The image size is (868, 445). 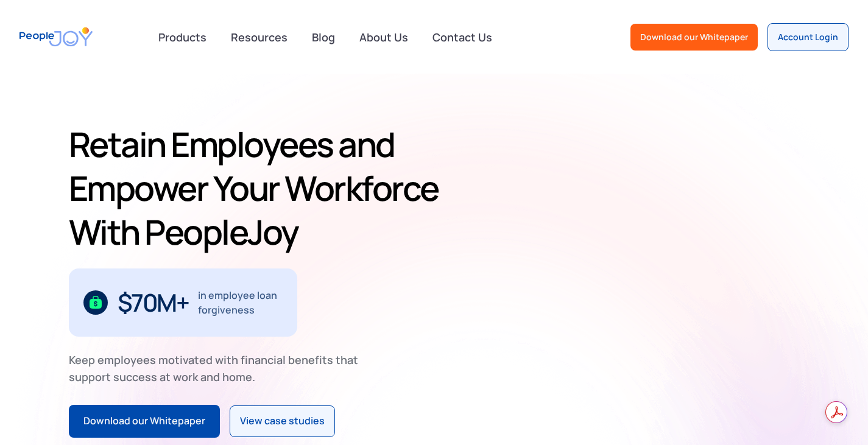 I want to click on div: 1 / 3, so click(x=183, y=303).